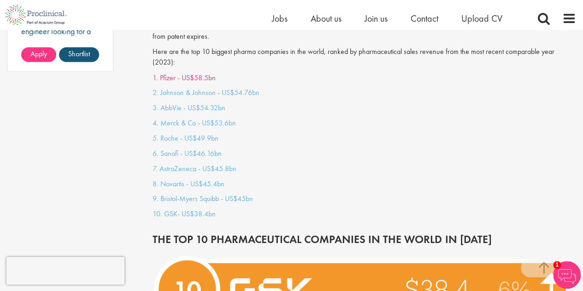  Describe the element at coordinates (280, 18) in the screenshot. I see `a: Jobs` at that location.